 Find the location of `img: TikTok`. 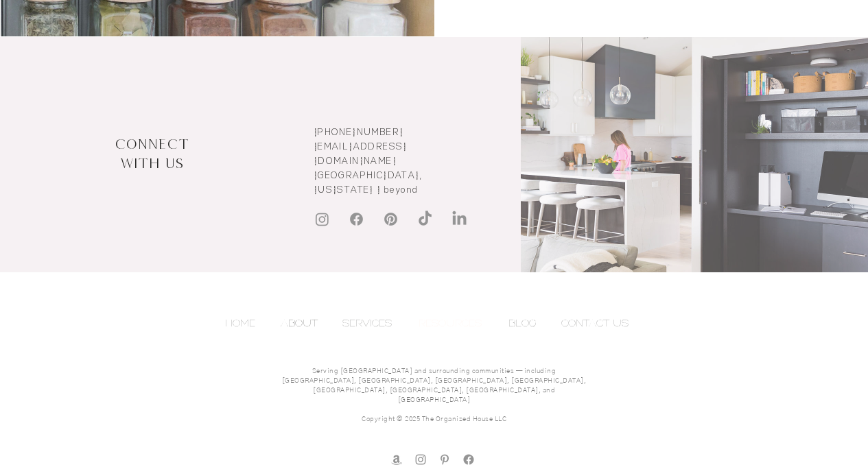

img: TikTok is located at coordinates (425, 219).